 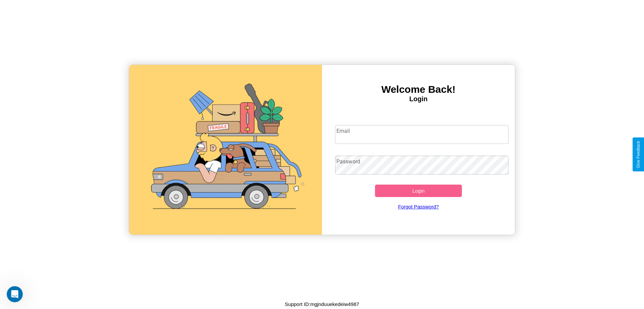 I want to click on a: Forgot Password?, so click(x=419, y=207).